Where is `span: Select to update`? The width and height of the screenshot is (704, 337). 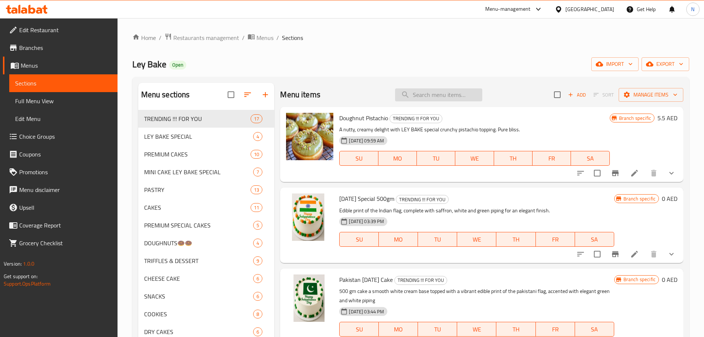
span: Select to update is located at coordinates (597, 254).